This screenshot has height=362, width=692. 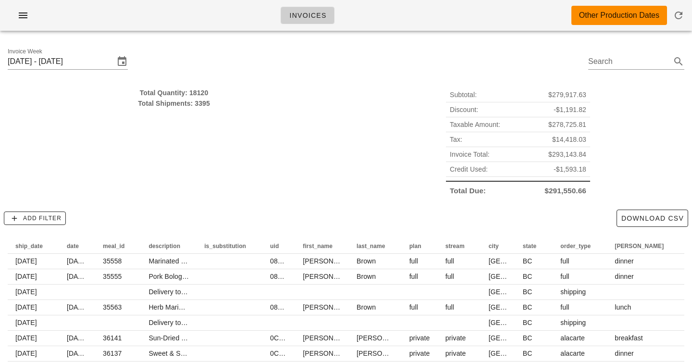 I want to click on th: is_substitution: Not sorted. Activate to sort ascending., so click(x=229, y=246).